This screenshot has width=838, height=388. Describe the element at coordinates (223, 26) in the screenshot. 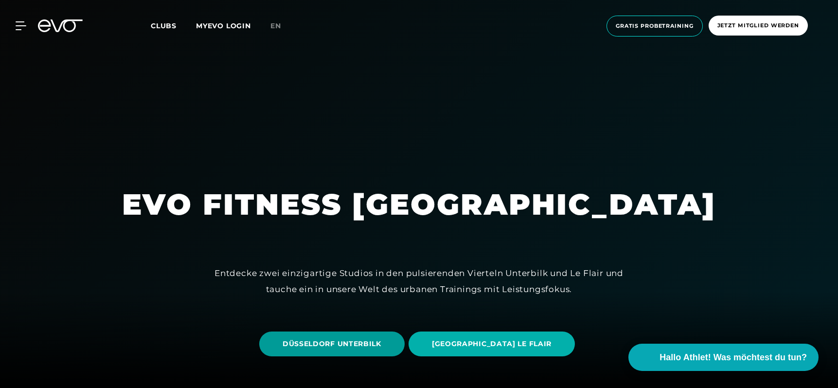

I see `a: MYEVO LOGIN` at that location.